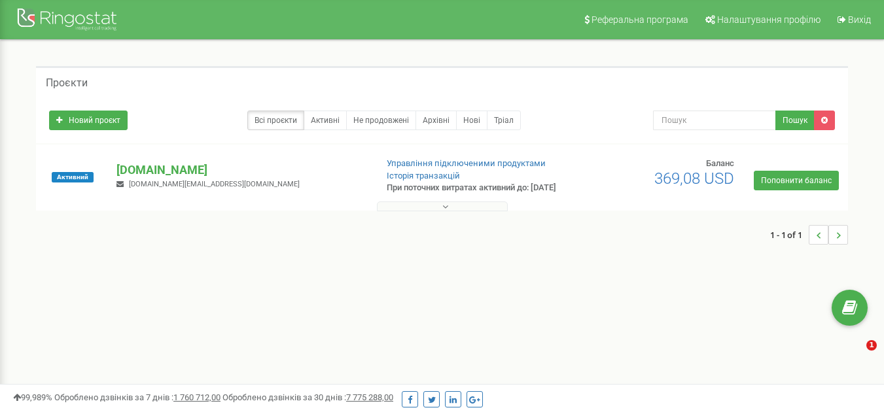 This screenshot has height=414, width=884. What do you see at coordinates (73, 177) in the screenshot?
I see `span: Активний` at bounding box center [73, 177].